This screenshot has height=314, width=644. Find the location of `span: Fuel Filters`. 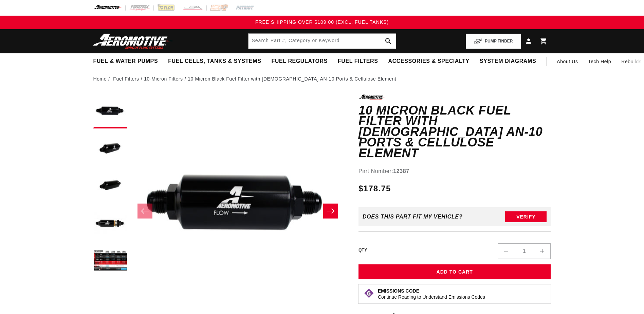

span: Fuel Filters is located at coordinates (358, 61).